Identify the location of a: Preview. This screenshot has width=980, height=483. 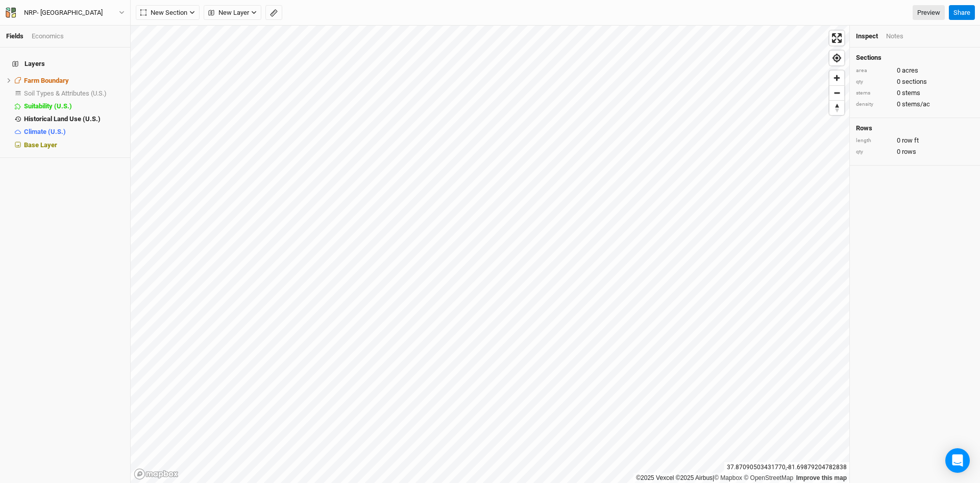
(929, 13).